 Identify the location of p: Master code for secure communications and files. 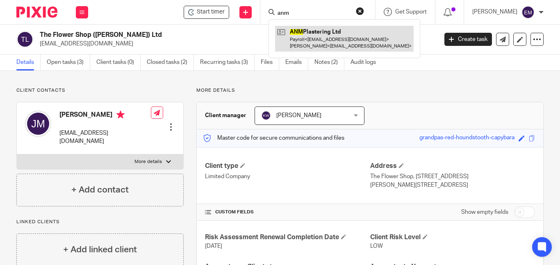
(274, 138).